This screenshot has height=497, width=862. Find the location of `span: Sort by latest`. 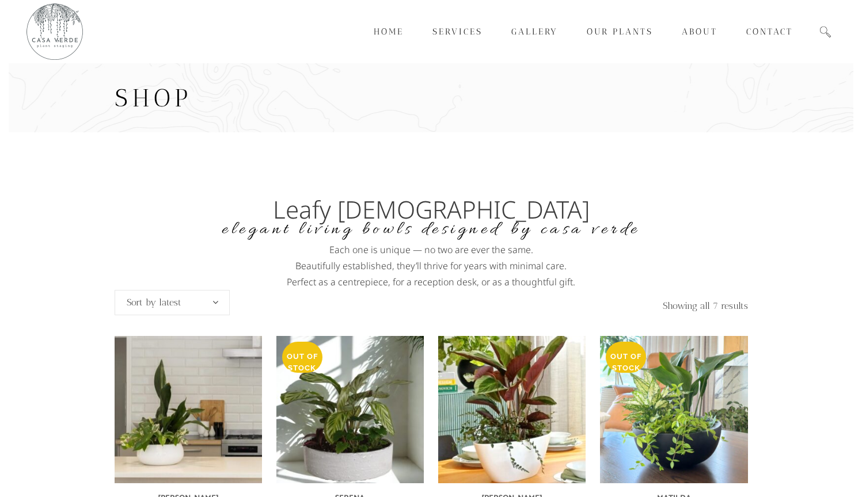

span: Sort by latest is located at coordinates (172, 303).